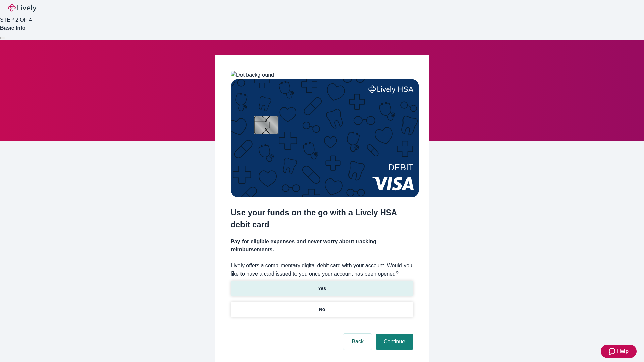 The height and width of the screenshot is (362, 644). What do you see at coordinates (322, 288) in the screenshot?
I see `p: Yes` at bounding box center [322, 288].